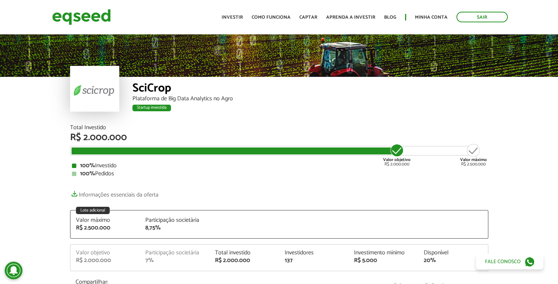 This screenshot has width=558, height=284. I want to click on div: Plataforma de Big Data Analytics no Agro, so click(310, 99).